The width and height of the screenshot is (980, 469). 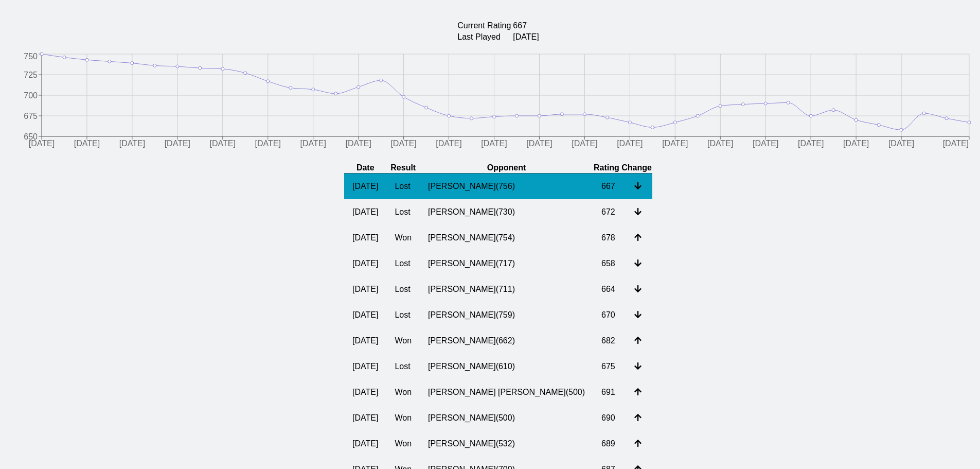 What do you see at coordinates (30, 137) in the screenshot?
I see `tspan: 650` at bounding box center [30, 137].